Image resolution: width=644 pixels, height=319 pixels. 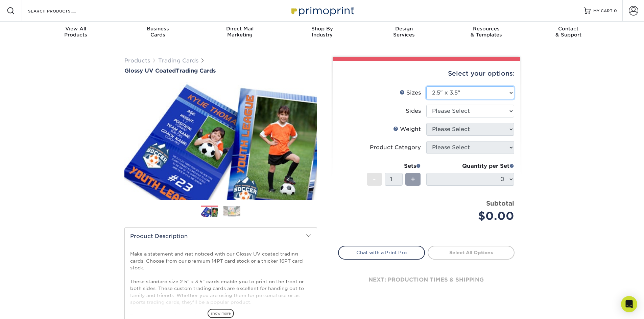 What do you see at coordinates (240, 32) in the screenshot?
I see `div: Marketing` at bounding box center [240, 32].